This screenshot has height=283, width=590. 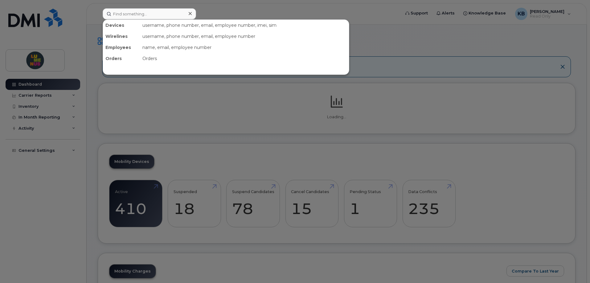 What do you see at coordinates (245, 25) in the screenshot?
I see `div: username, phone number, email, employee number, imei, sim` at bounding box center [245, 25].